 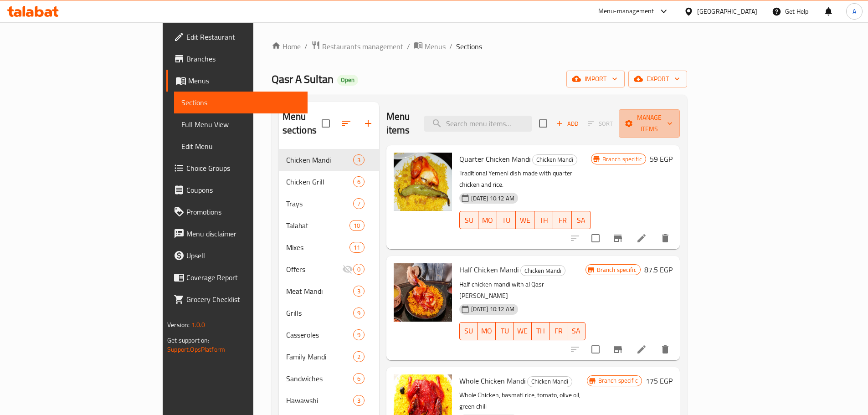 What do you see at coordinates (318, 226) in the screenshot?
I see `div: Talabat` at bounding box center [318, 226].